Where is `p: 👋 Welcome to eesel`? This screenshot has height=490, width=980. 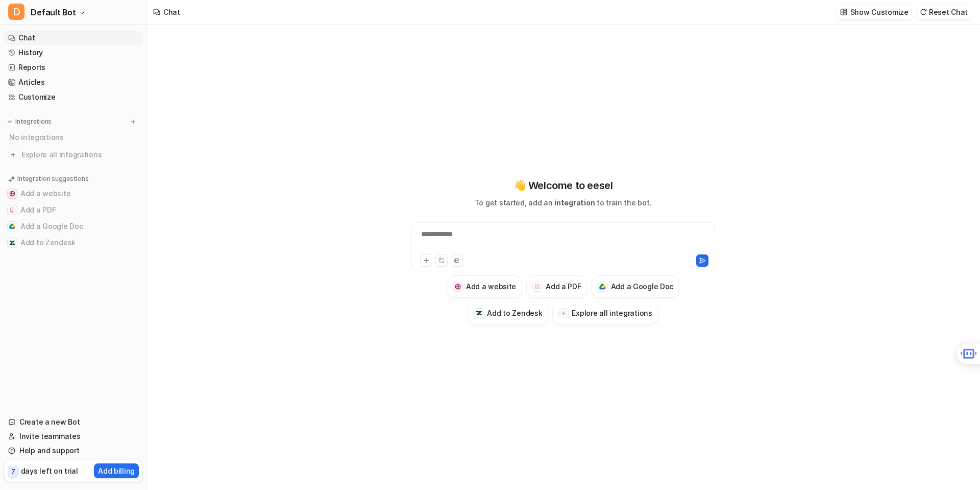
p: 👋 Welcome to eesel is located at coordinates (562, 185).